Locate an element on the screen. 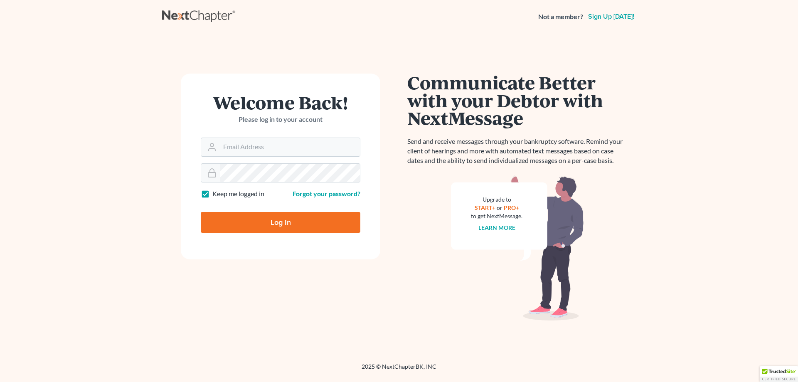  a: Learn more is located at coordinates (496, 227).